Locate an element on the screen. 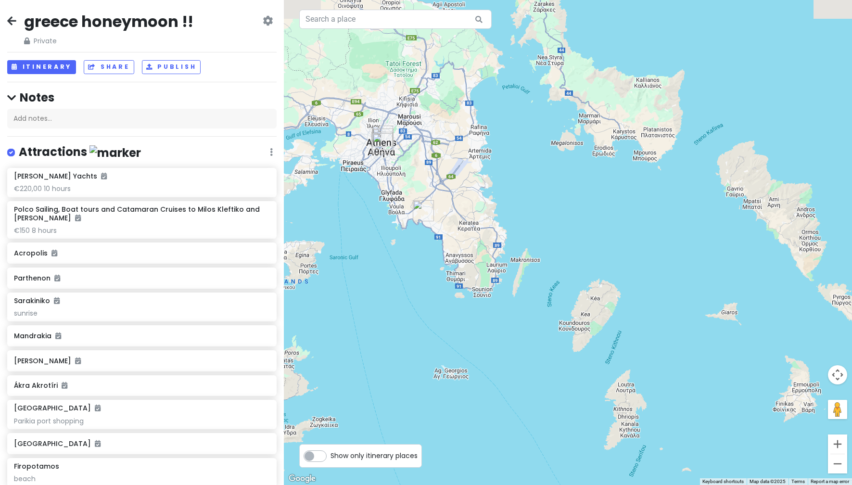 The image size is (852, 485). div: Parikia port shopping is located at coordinates (142, 421).